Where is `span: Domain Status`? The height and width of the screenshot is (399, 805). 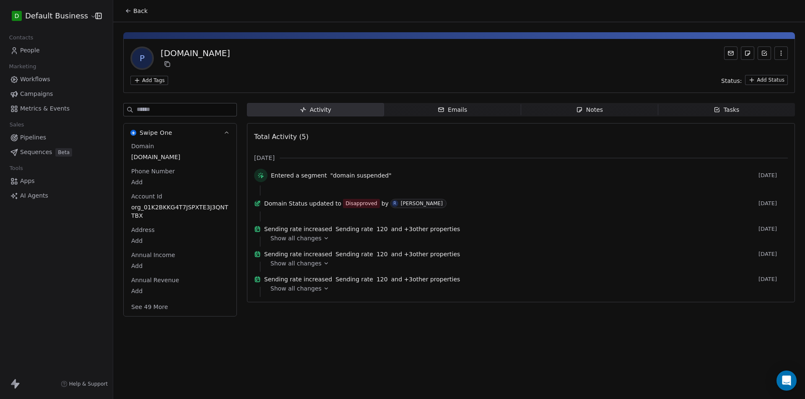
span: Domain Status is located at coordinates (285, 204).